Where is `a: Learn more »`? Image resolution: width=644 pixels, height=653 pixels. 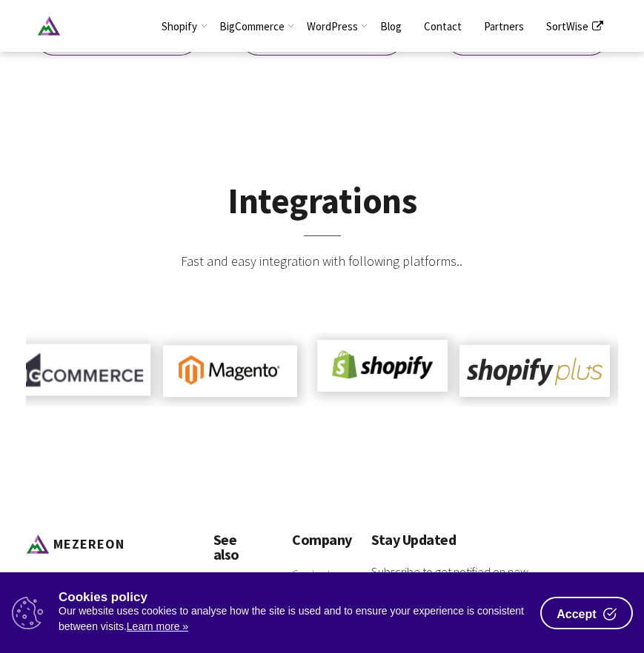 a: Learn more » is located at coordinates (157, 626).